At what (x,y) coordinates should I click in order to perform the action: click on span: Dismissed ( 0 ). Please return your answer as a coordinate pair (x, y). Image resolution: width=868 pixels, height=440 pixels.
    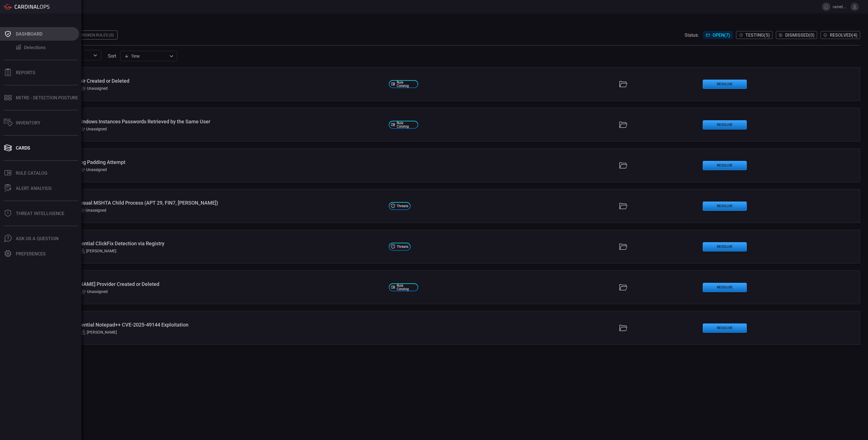
    Looking at the image, I should click on (800, 35).